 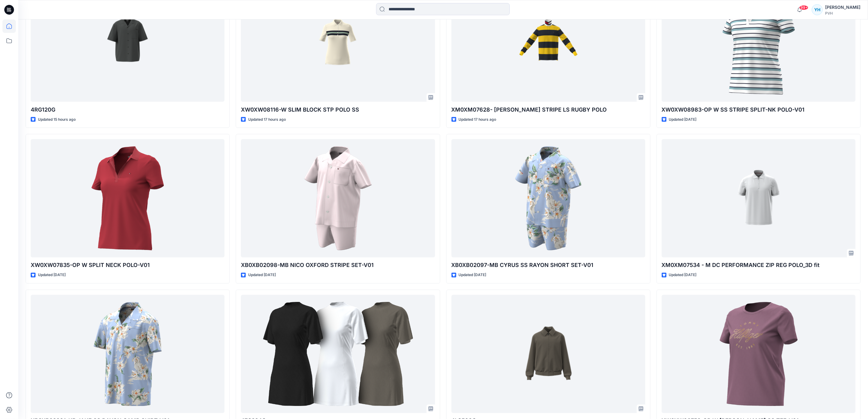 What do you see at coordinates (338, 354) in the screenshot?
I see `a: 47G234G` at bounding box center [338, 354].